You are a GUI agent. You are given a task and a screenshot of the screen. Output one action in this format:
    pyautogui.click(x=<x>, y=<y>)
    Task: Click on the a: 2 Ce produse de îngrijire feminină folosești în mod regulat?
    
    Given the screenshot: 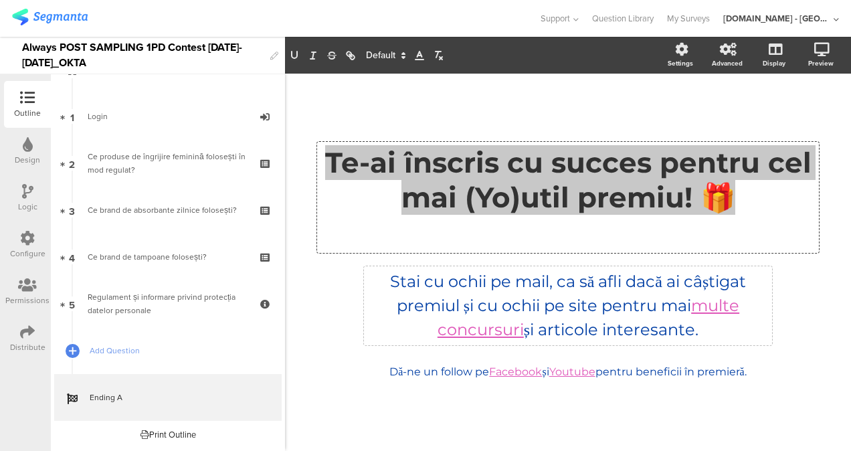 What is the action you would take?
    pyautogui.click(x=168, y=163)
    